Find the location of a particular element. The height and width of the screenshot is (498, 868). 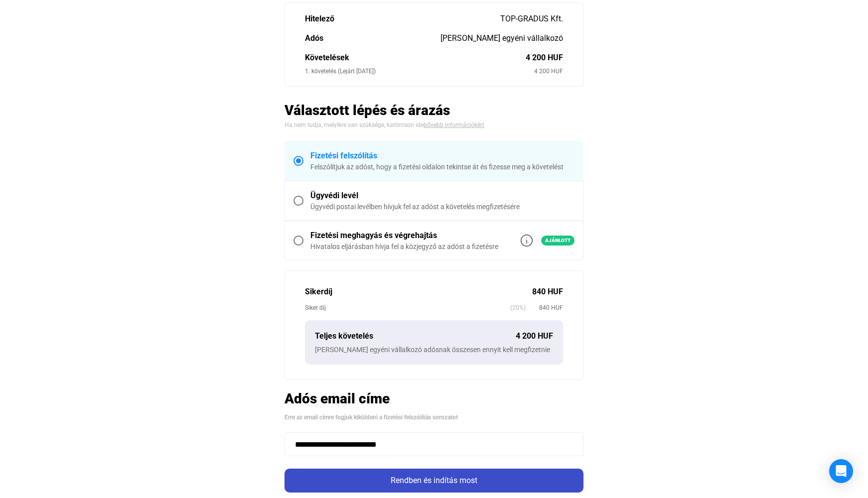

a: bővebb információkért is located at coordinates (454, 125).